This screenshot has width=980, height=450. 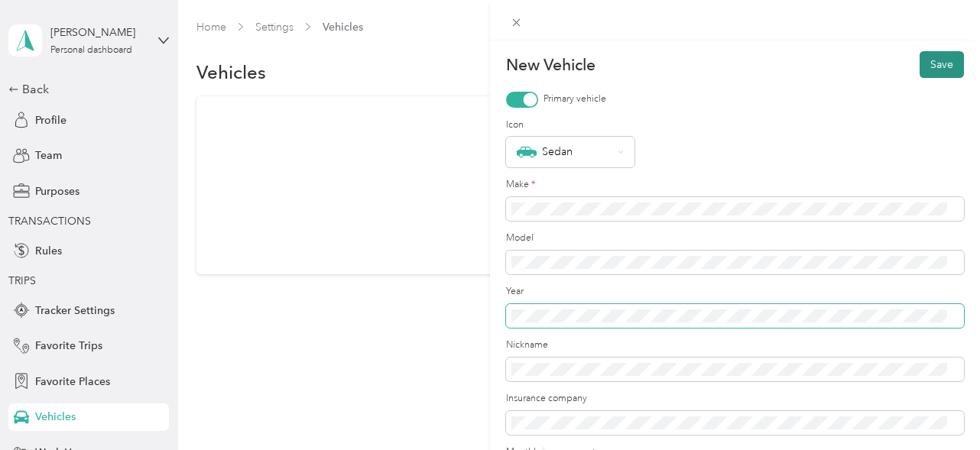 What do you see at coordinates (735, 345) in the screenshot?
I see `label: Nickname` at bounding box center [735, 345].